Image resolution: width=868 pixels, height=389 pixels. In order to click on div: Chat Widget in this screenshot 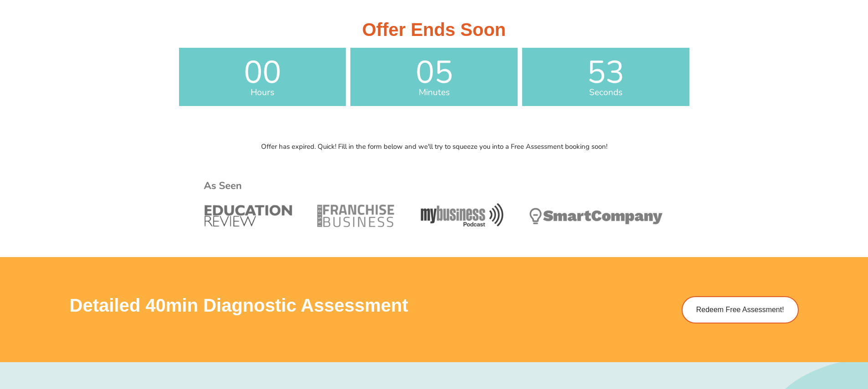, I will do `click(789, 338)`.